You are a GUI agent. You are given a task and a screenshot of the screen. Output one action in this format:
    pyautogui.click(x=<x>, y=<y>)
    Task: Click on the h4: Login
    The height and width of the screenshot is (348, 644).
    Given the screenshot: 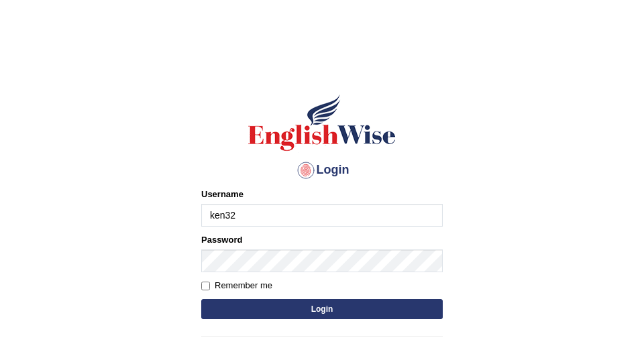 What is the action you would take?
    pyautogui.click(x=322, y=170)
    